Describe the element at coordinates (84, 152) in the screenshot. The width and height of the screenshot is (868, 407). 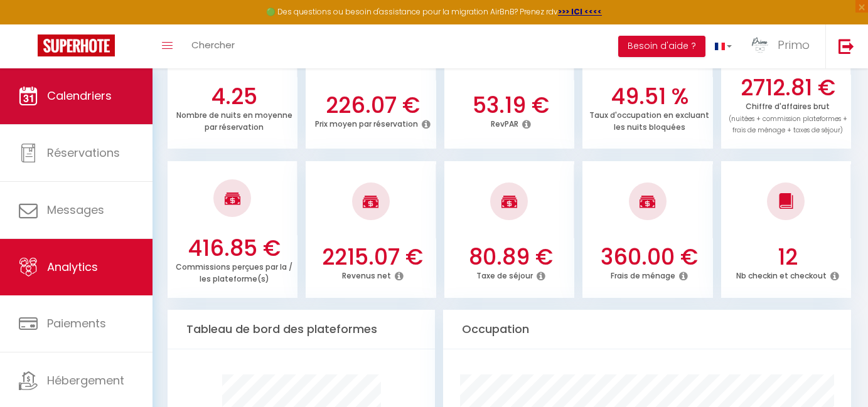
I see `span: Réservations` at that location.